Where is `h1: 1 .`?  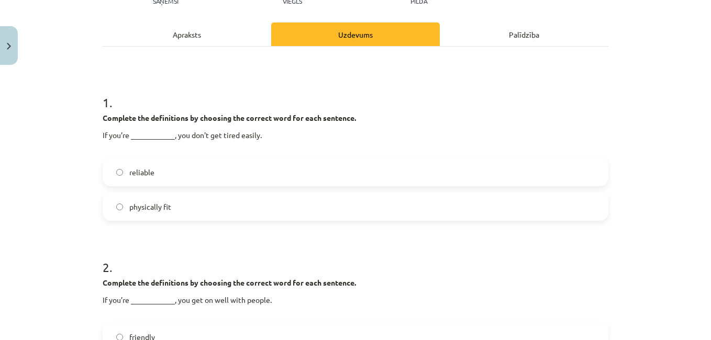
h1: 1 . is located at coordinates (355, 93).